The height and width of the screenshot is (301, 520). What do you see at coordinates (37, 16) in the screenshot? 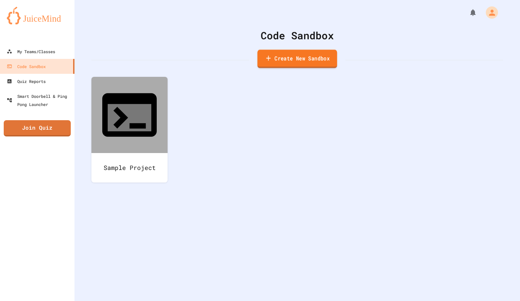
I see `img: logo-orange.svg` at bounding box center [37, 16].